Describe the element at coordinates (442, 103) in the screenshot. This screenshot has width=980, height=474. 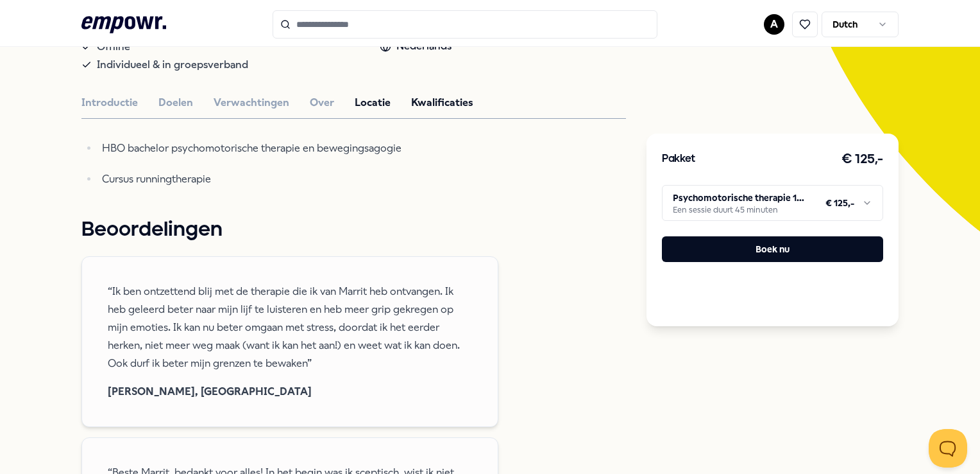
I see `button: Kwalificaties` at that location.